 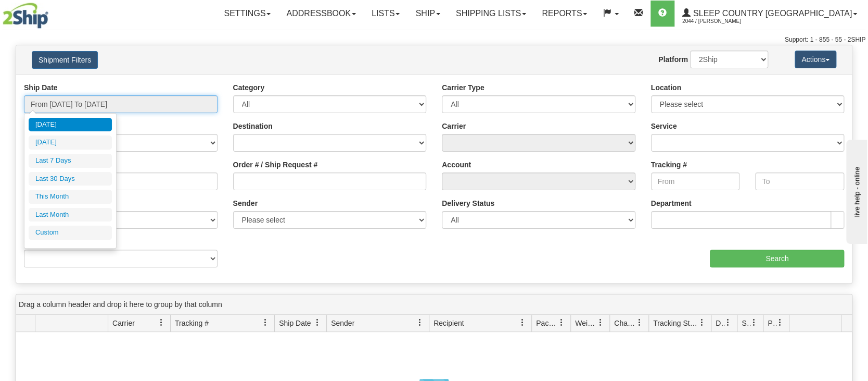 I want to click on span: Shipment Issues, so click(x=746, y=323).